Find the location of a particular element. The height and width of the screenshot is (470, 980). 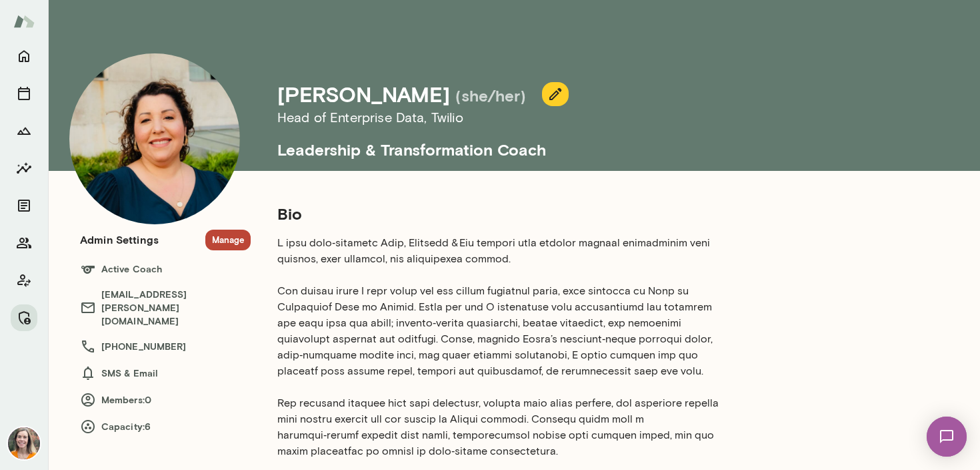

button: Documents is located at coordinates (24, 206).